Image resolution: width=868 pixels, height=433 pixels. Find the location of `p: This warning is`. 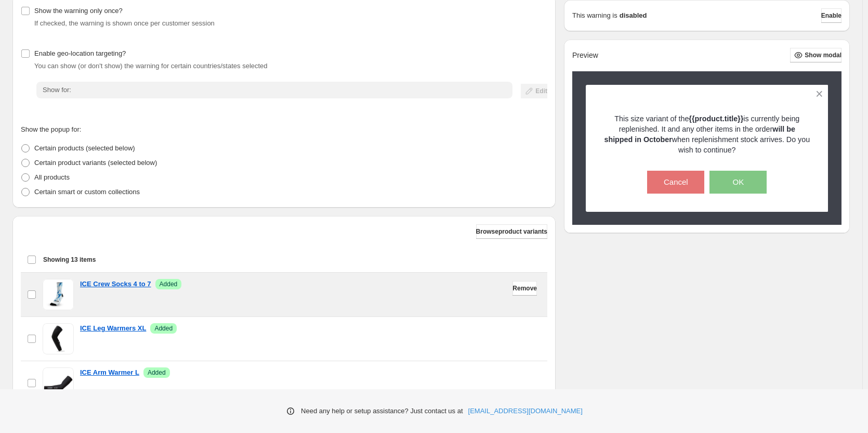

p: This warning is is located at coordinates (595, 16).